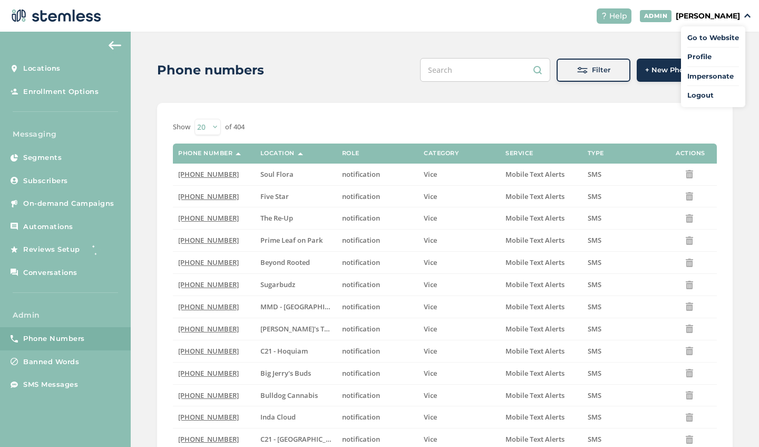 The width and height of the screenshot is (759, 447). What do you see at coordinates (214, 439) in the screenshot?
I see `label: (920) 659-4017` at bounding box center [214, 439].